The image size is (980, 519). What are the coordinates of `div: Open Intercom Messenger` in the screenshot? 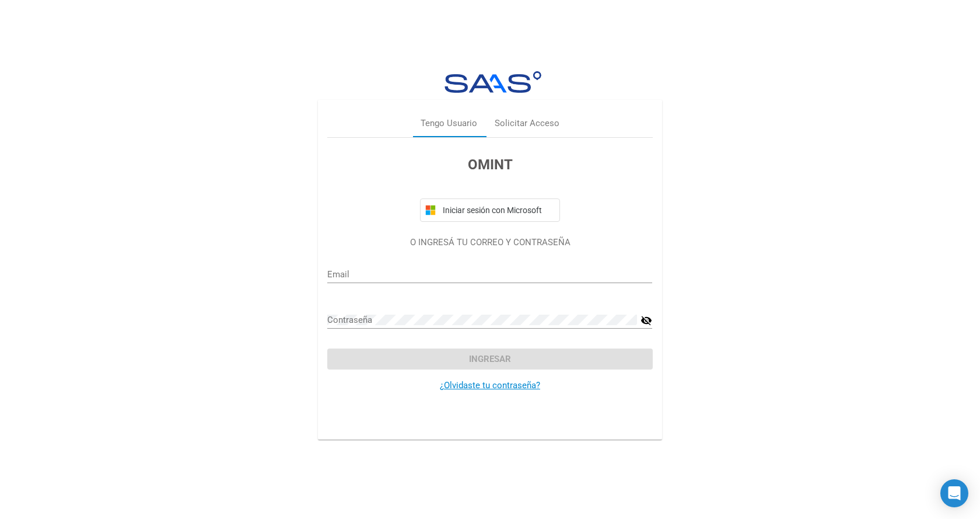 It's located at (954, 493).